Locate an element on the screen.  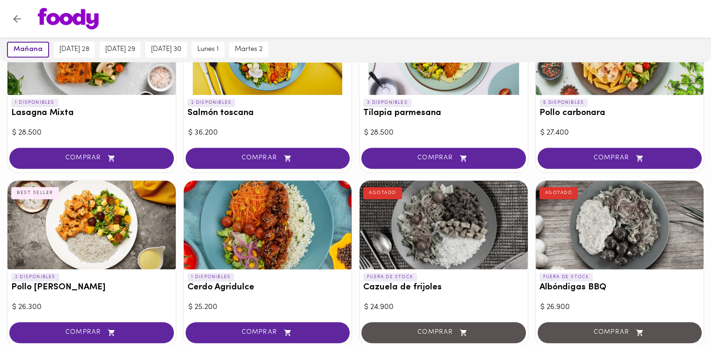
div: $ 24.900 is located at coordinates (443, 307).